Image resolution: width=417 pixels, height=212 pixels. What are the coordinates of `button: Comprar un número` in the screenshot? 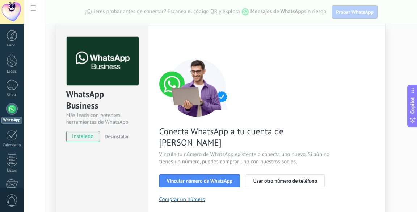 It's located at (183, 199).